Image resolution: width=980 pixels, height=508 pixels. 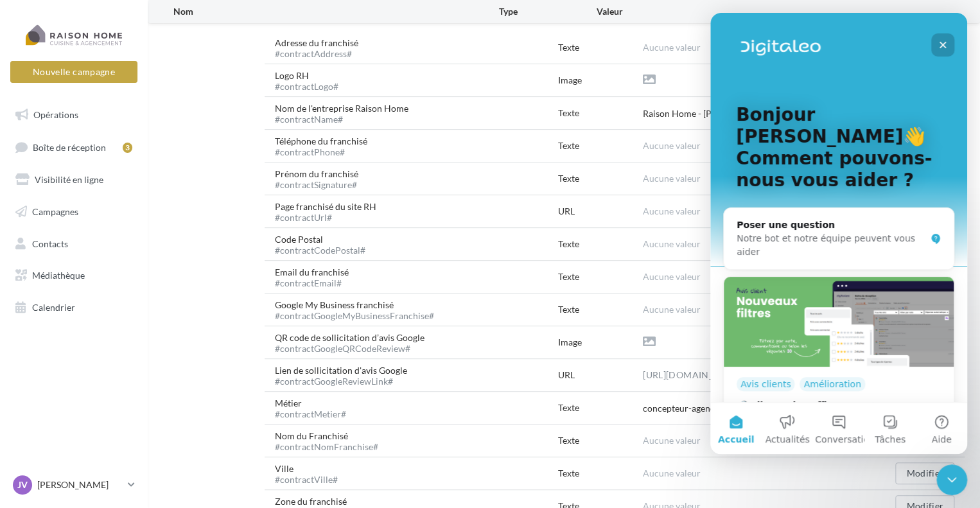 I want to click on span: Contacts, so click(x=50, y=243).